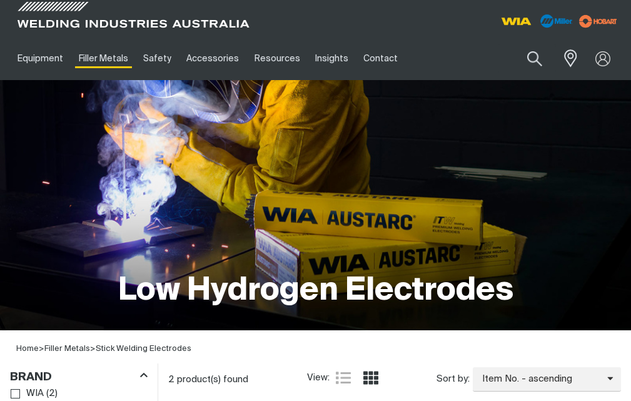  Describe the element at coordinates (157, 58) in the screenshot. I see `a: Safety` at that location.